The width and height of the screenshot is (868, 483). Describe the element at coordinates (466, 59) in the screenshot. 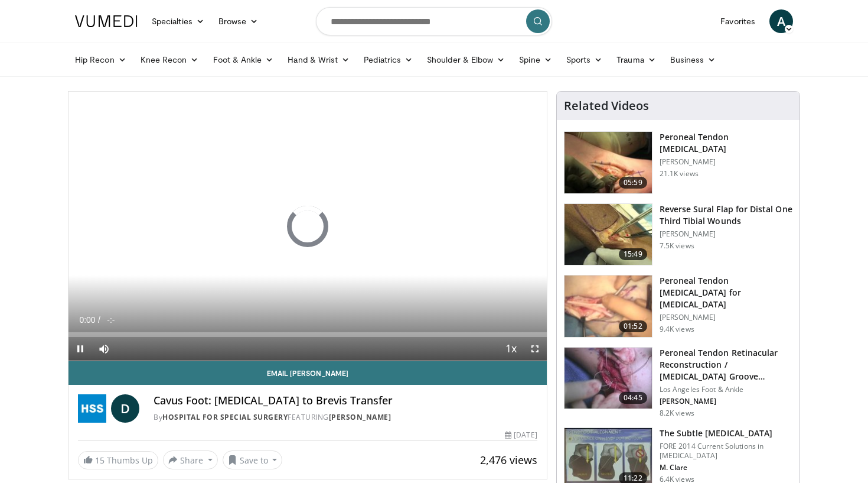

I see `a: Shoulder & Elbow` at that location.